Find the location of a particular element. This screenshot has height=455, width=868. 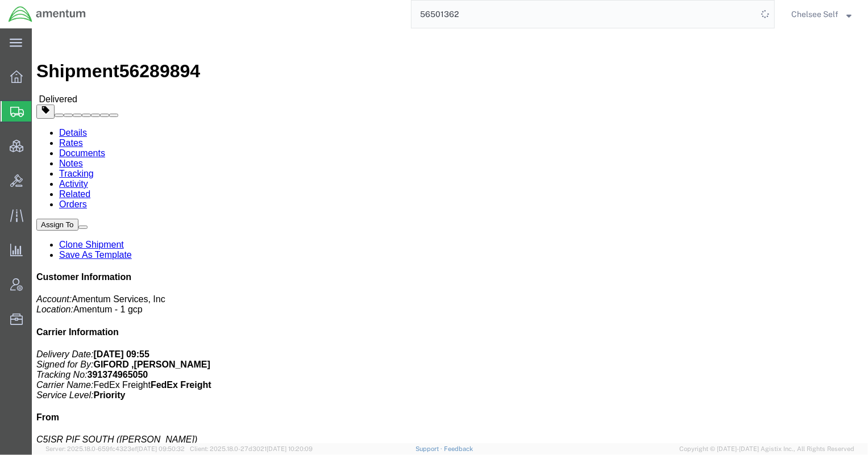

span: Chelsee Self is located at coordinates (815, 14).